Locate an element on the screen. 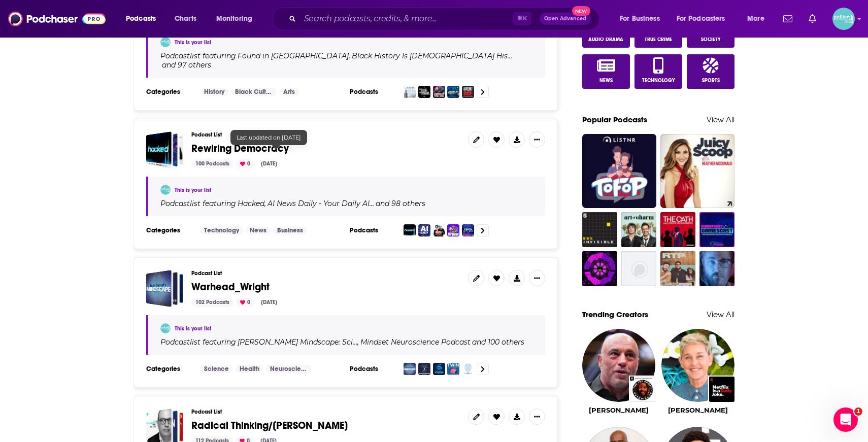  a: Duncan Trussell Family Hour is located at coordinates (599, 269).